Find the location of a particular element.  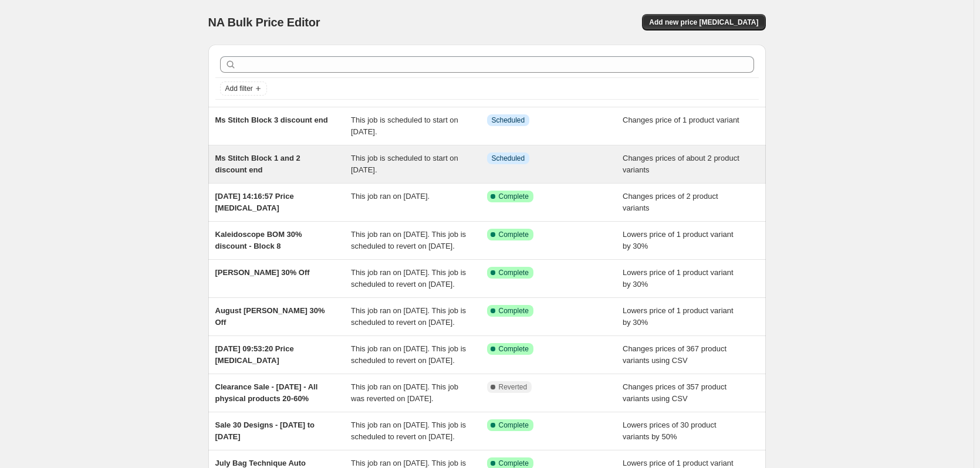

span: Lowers prices of 30 product variants by 50% is located at coordinates (670, 431).